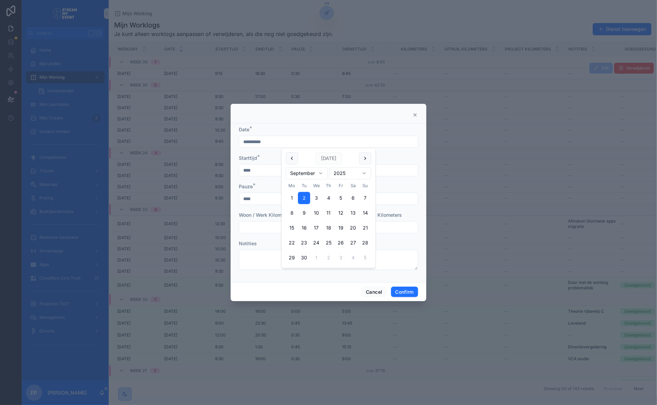 This screenshot has width=657, height=405. What do you see at coordinates (292, 258) in the screenshot?
I see `button: Monday, 29 September 2025` at bounding box center [292, 258].